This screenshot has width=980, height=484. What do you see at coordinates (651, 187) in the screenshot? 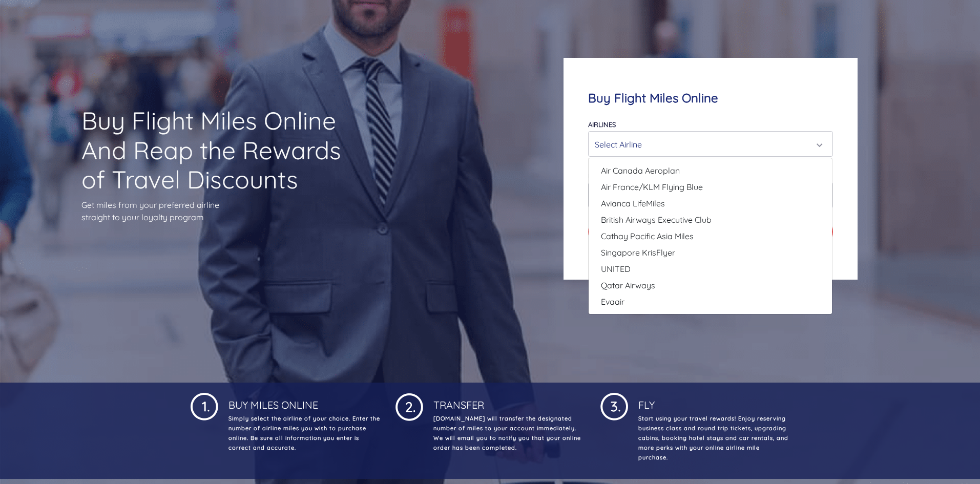
I see `span: Air France/KLM Flying Blue` at bounding box center [651, 187].